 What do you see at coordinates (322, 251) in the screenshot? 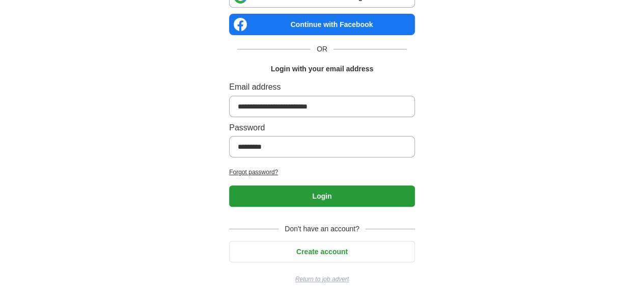
I see `button: Create account` at bounding box center [322, 251].